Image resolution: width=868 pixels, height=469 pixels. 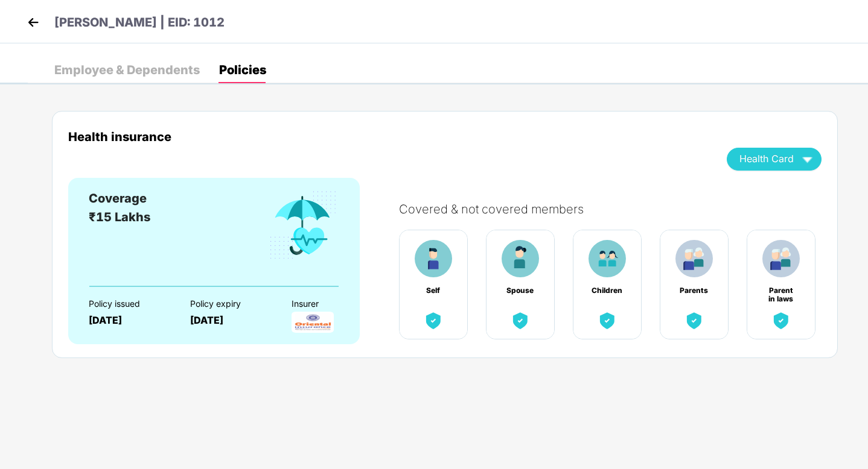 What do you see at coordinates (119, 198) in the screenshot?
I see `div: Coverage` at bounding box center [119, 198].